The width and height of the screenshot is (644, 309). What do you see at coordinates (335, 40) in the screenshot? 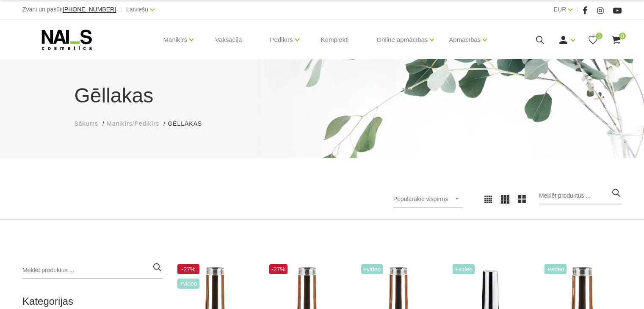
I see `a: Komplekti` at bounding box center [335, 40].